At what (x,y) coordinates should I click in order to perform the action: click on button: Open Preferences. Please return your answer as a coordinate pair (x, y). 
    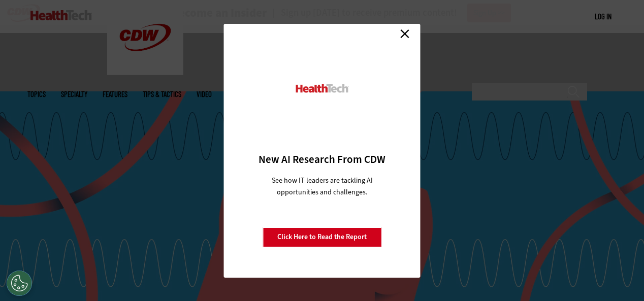
    Looking at the image, I should click on (20, 284).